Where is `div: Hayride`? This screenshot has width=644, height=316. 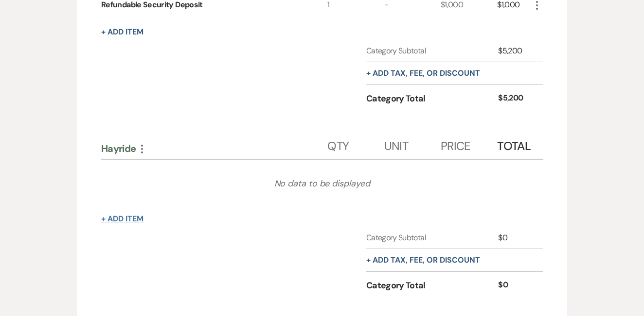 div: Hayride is located at coordinates (214, 149).